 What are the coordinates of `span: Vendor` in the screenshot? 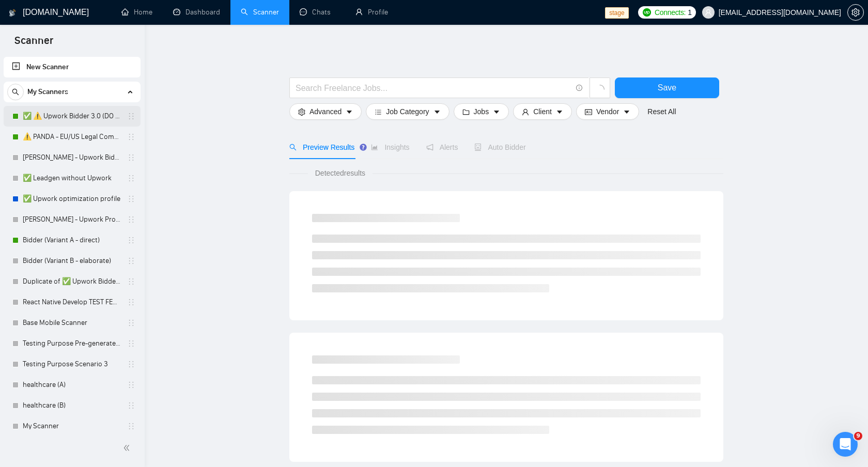 It's located at (607, 112).